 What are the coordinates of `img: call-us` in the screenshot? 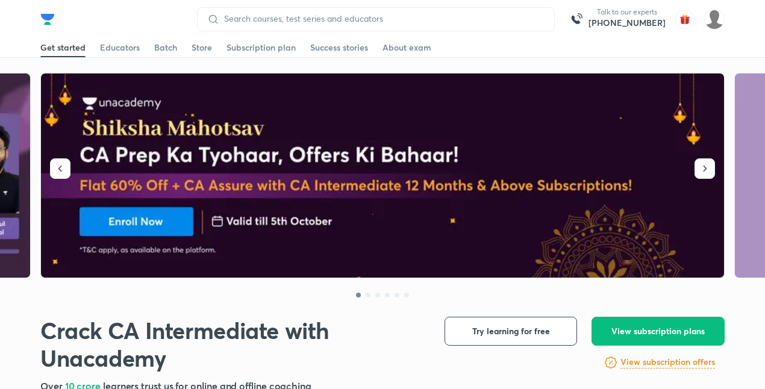 It's located at (577, 19).